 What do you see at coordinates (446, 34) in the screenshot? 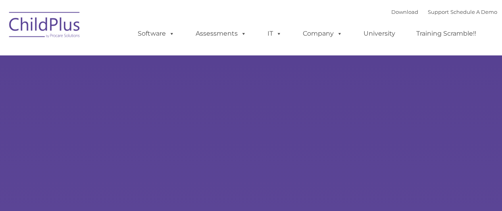
I see `a: Training Scramble!!` at bounding box center [446, 34].